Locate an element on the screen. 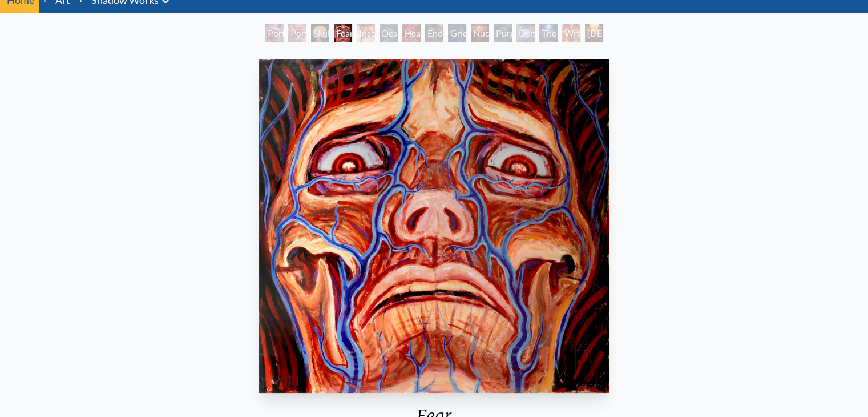  div: Fear is located at coordinates (343, 33).